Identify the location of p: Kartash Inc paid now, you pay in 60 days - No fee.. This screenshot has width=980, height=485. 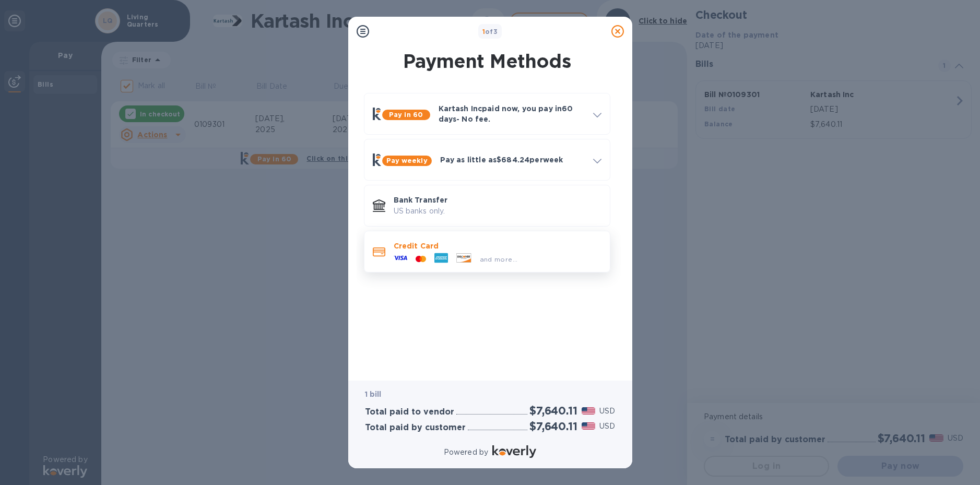
(512, 114).